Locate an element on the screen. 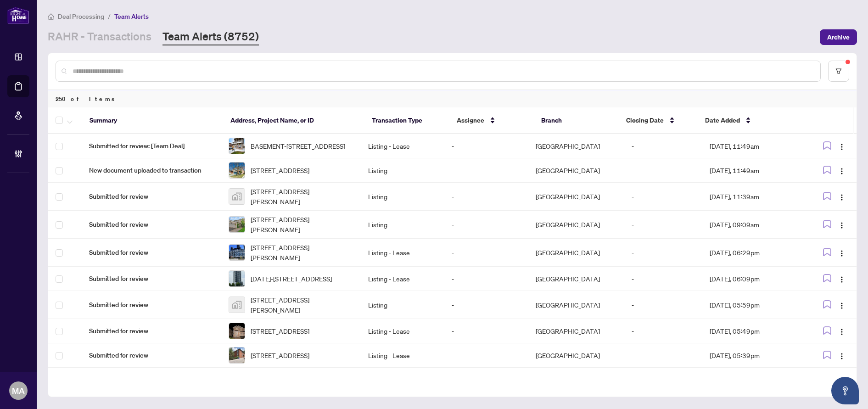  th: Summary is located at coordinates (153, 121).